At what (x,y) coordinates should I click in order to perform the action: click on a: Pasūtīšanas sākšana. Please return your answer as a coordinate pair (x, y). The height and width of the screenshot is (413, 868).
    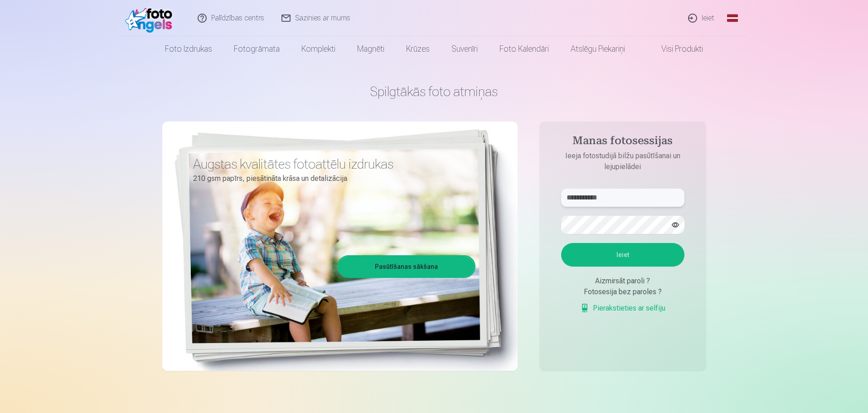
    Looking at the image, I should click on (406, 266).